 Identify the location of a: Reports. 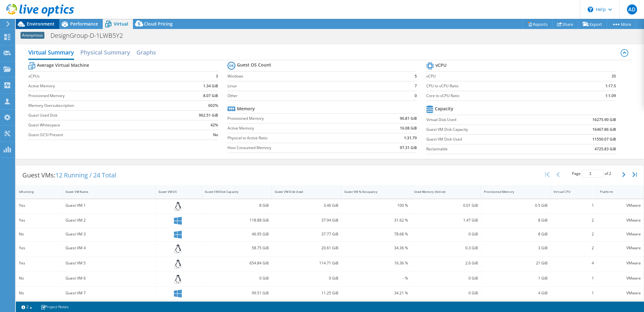
(538, 24).